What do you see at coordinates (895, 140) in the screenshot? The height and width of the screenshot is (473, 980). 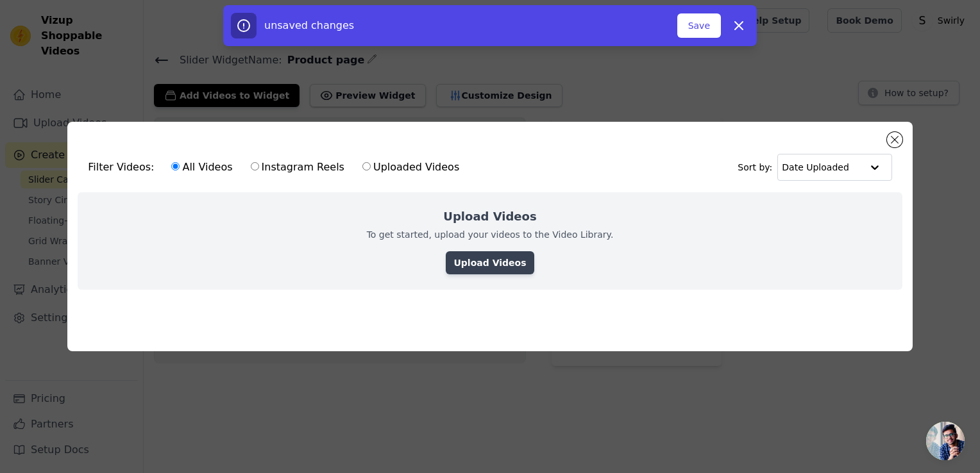 I see `button: Close modal` at bounding box center [895, 140].